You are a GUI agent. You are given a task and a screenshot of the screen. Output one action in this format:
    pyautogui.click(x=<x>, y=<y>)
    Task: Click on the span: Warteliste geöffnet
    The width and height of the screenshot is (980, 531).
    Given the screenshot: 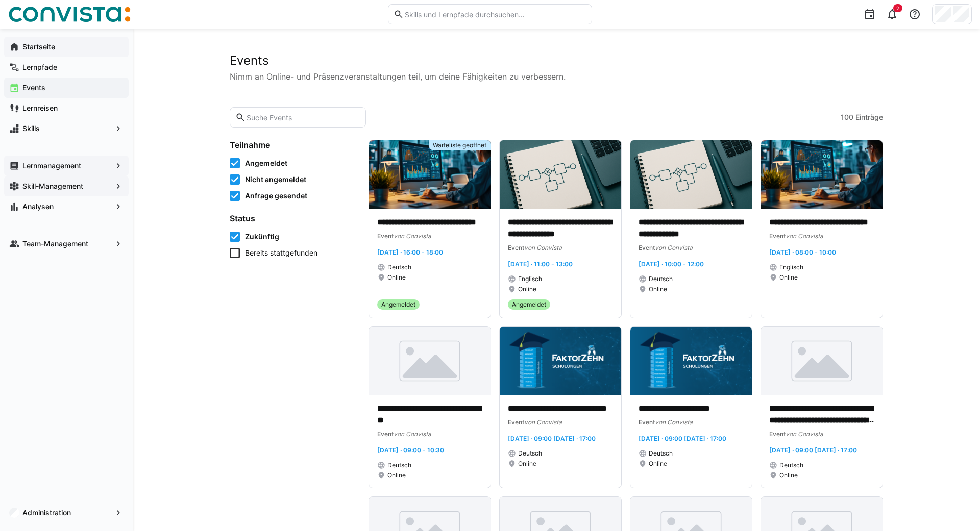 What is the action you would take?
    pyautogui.click(x=459, y=146)
    